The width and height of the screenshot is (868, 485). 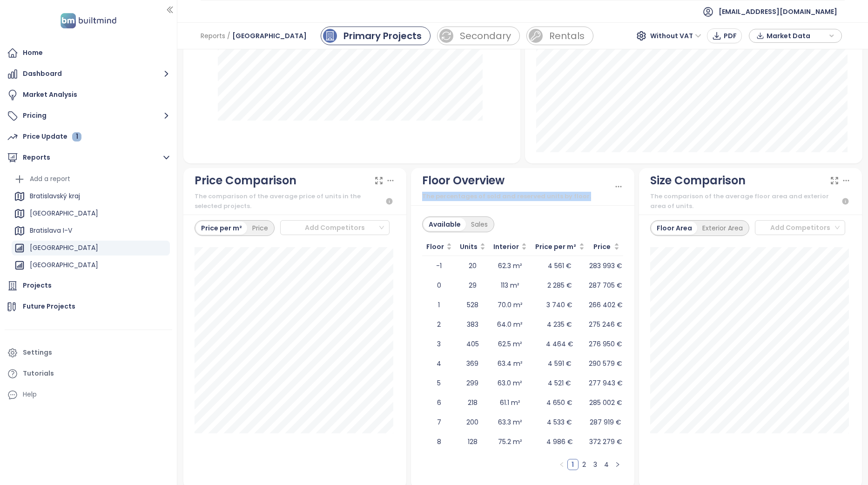 What do you see at coordinates (38, 352) in the screenshot?
I see `div: Settings` at bounding box center [38, 352].